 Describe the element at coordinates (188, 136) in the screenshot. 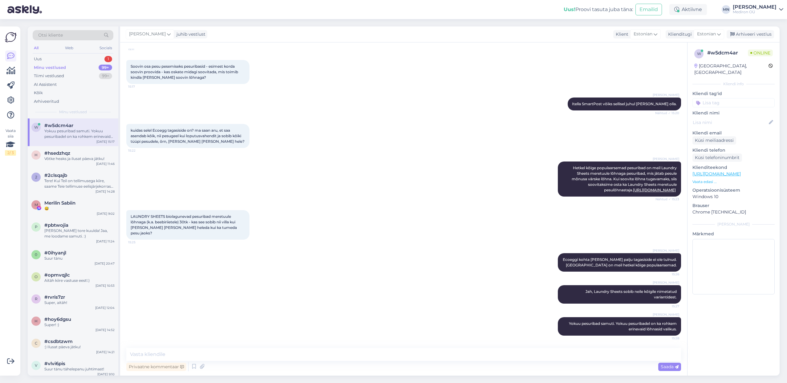

I see `span: kuidas selel Ecoegg tagasiside on? ma saan aru, et saa asendab kõik, nii pesugeel kui loputusvahe...` at that location.